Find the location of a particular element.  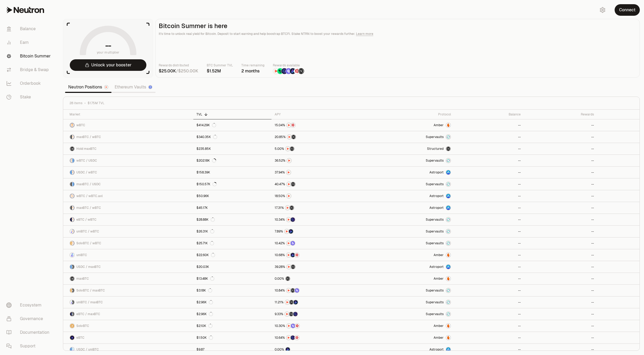

a: $1.50K is located at coordinates (233, 338).